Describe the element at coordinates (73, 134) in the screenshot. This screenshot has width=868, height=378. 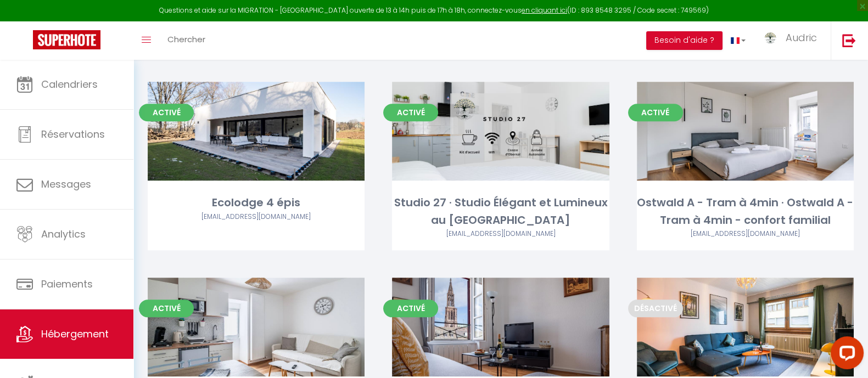
I see `span: Réservations` at that location.